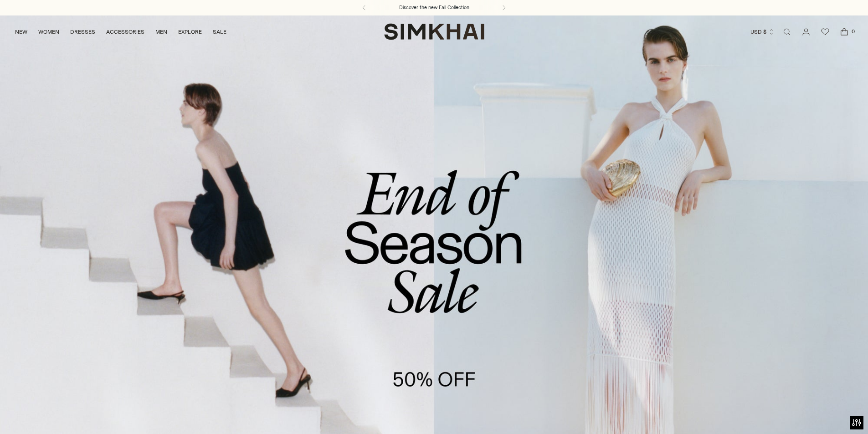 Image resolution: width=868 pixels, height=434 pixels. What do you see at coordinates (161, 32) in the screenshot?
I see `a: MEN` at bounding box center [161, 32].